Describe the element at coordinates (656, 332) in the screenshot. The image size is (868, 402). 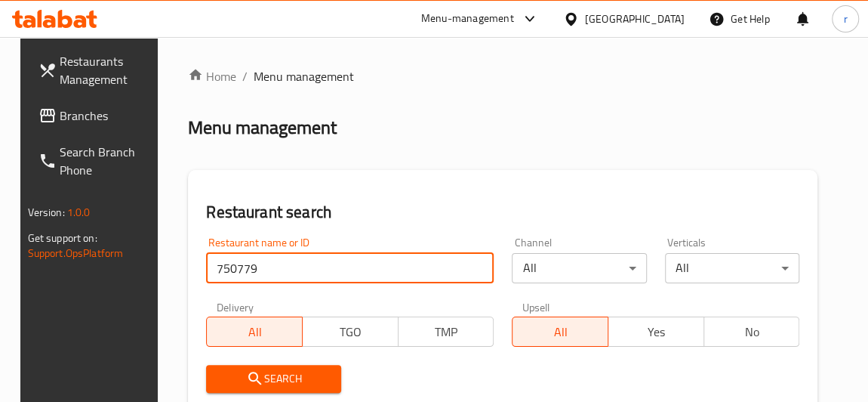
I see `button: Yes` at that location.